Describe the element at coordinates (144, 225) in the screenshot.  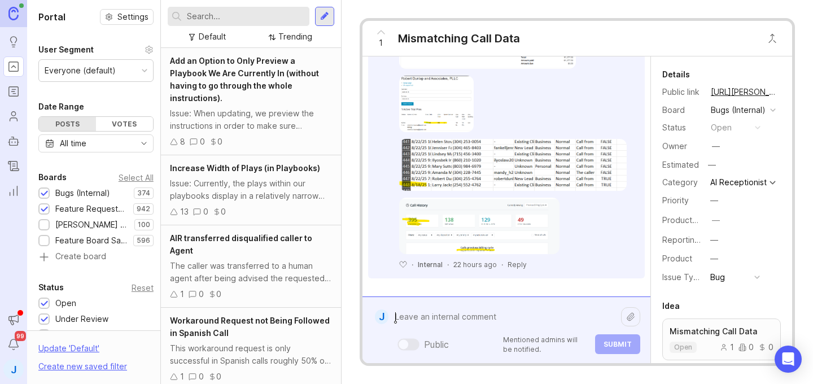
I see `p: 100` at that location.